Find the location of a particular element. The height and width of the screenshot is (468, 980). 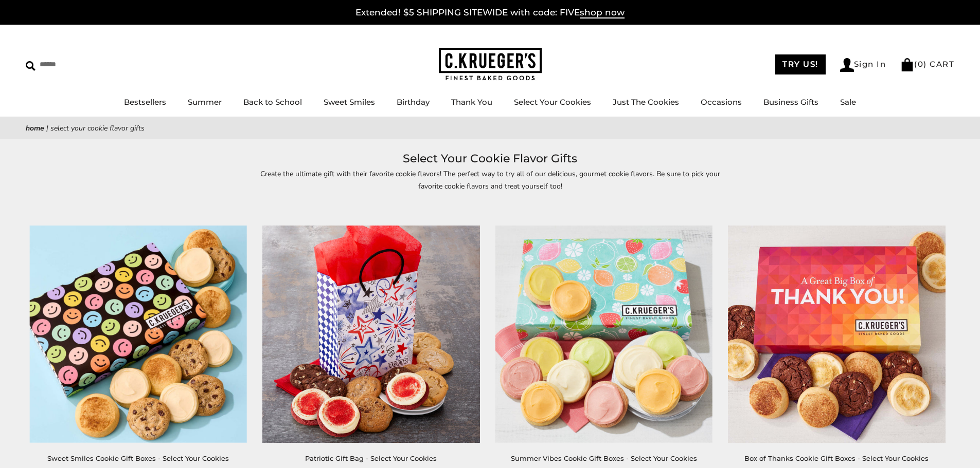

span: shop now is located at coordinates (602, 12).